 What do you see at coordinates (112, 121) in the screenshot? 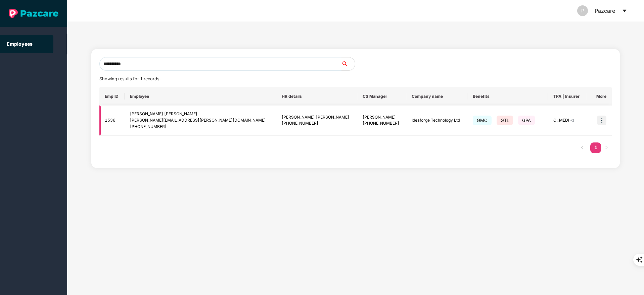
I see `td: 1536` at bounding box center [112, 121].